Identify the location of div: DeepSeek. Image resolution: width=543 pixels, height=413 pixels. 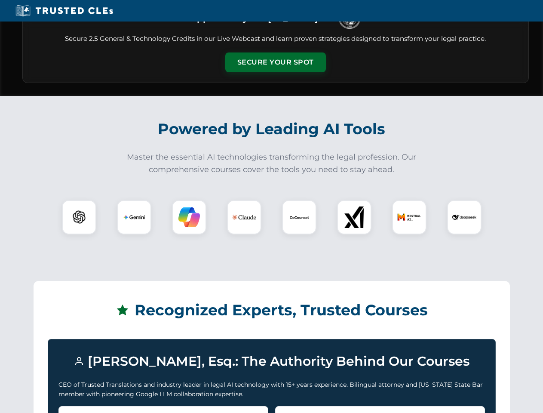
(464, 217).